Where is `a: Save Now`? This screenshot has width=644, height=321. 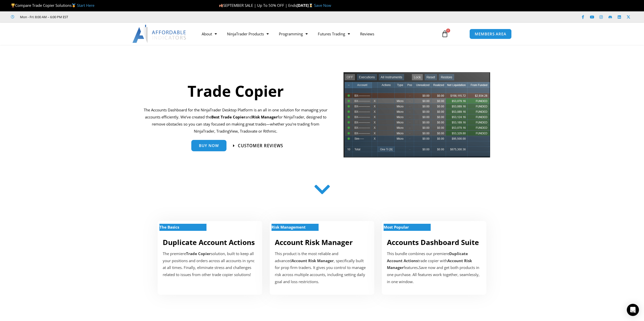
a: Save Now is located at coordinates (323, 5).